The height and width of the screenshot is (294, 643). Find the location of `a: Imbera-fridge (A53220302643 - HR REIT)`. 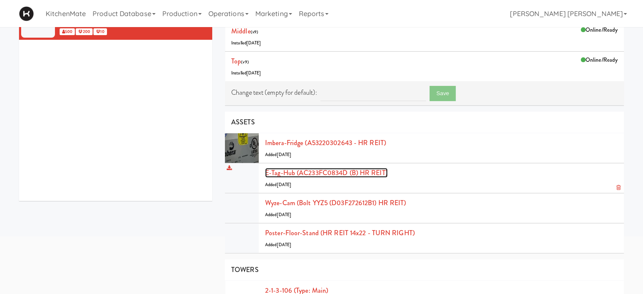

a: Imbera-fridge (A53220302643 - HR REIT) is located at coordinates (325, 142).